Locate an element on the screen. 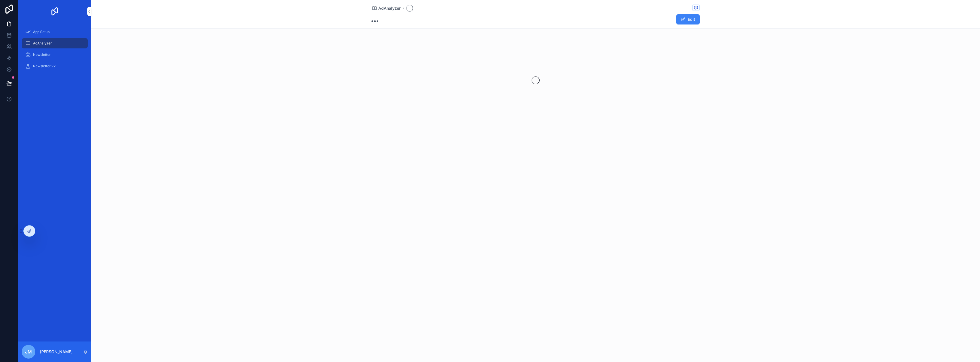  div: scrollable content is located at coordinates (55, 50).